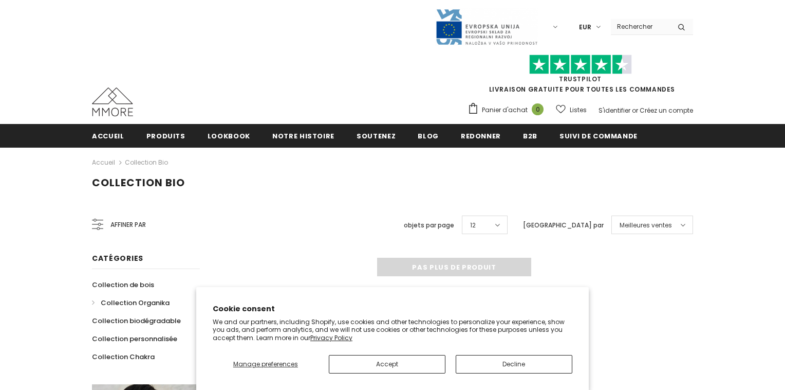  I want to click on span: soutenez, so click(376, 136).